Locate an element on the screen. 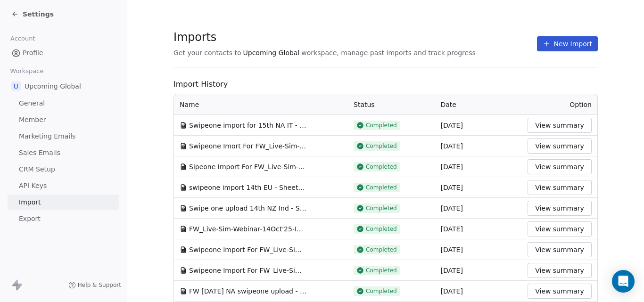 This screenshot has height=302, width=644. span: Swipe one upload 14th NZ Ind - Sheet2.csv is located at coordinates (248, 209).